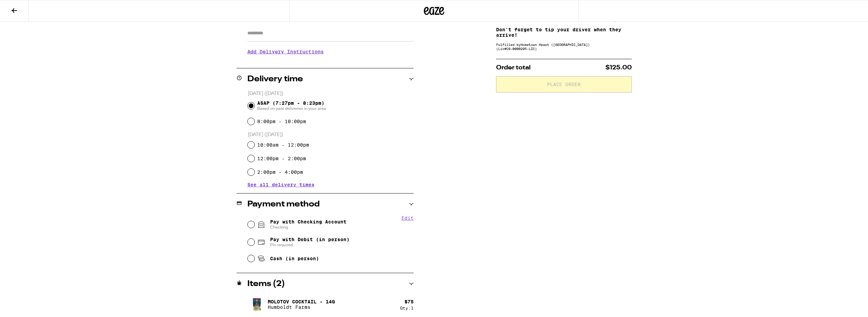  I want to click on span: Pin required, so click(310, 245).